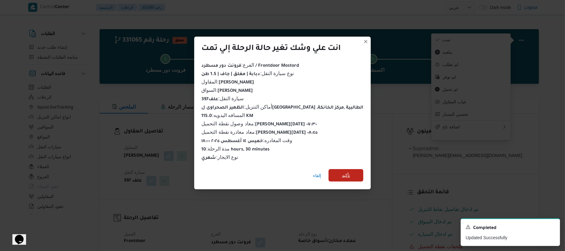 The image size is (565, 251). What do you see at coordinates (223, 98) in the screenshot?
I see `span: سيارة النقل :` at bounding box center [223, 98].